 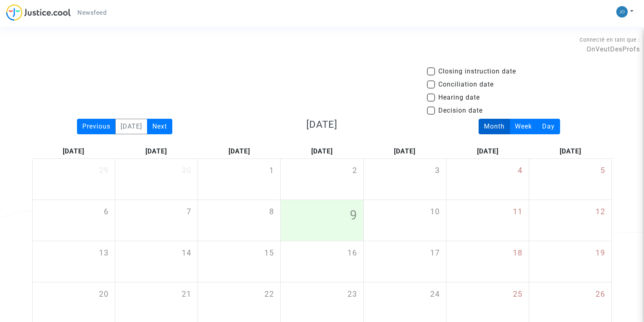 What do you see at coordinates (156, 220) in the screenshot?
I see `div: Tuesday October 7` at bounding box center [156, 220].